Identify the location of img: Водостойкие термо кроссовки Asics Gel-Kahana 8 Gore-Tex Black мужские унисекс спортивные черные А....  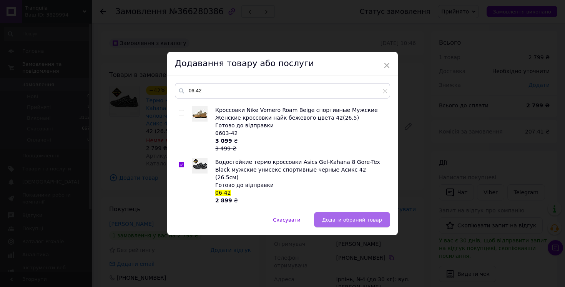
(200, 166).